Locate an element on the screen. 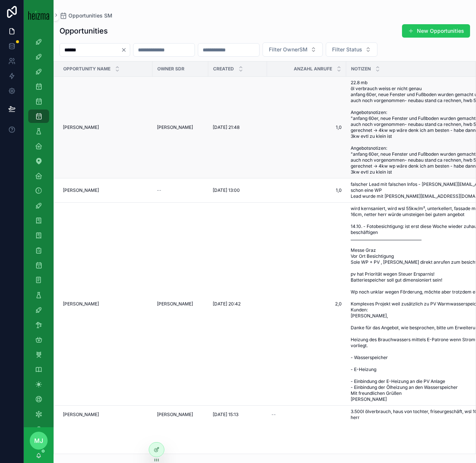 The image size is (476, 463). button: New Opportunities is located at coordinates (436, 31).